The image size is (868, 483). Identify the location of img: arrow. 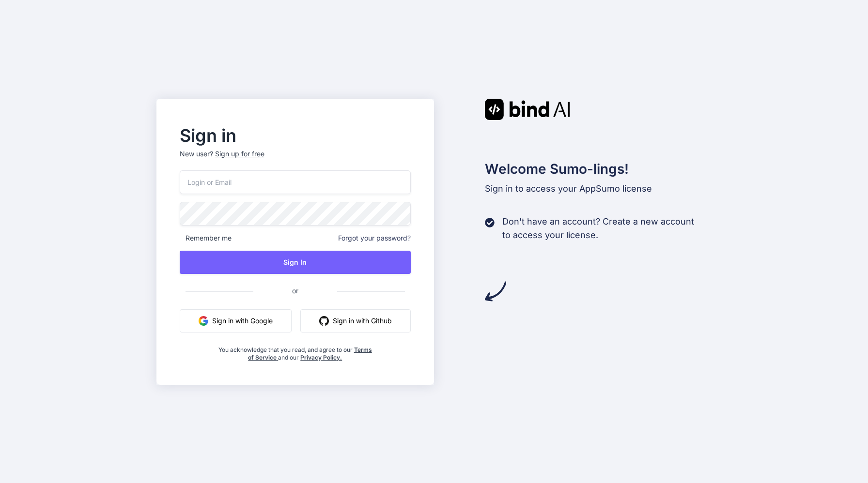
(496, 291).